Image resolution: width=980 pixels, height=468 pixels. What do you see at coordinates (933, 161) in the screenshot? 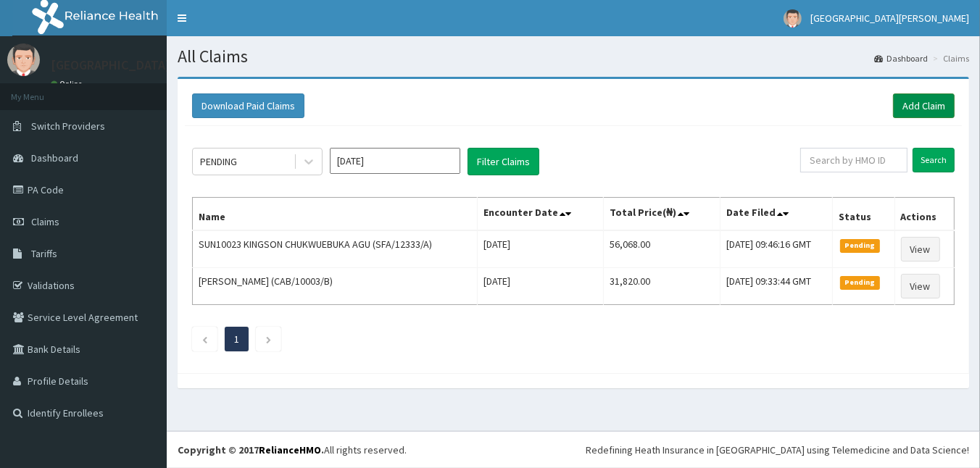
I see `input: Search` at bounding box center [933, 161].